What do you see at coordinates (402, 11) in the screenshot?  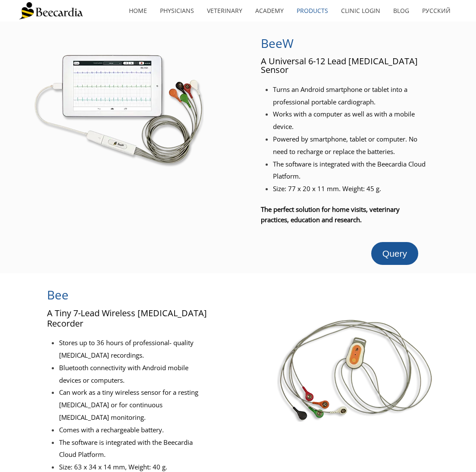 I see `a: Blog` at bounding box center [402, 11].